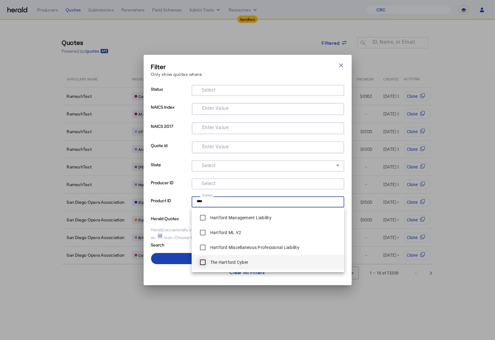 The width and height of the screenshot is (495, 340). What do you see at coordinates (229, 262) in the screenshot?
I see `label: The Hartford Cyber` at bounding box center [229, 262].